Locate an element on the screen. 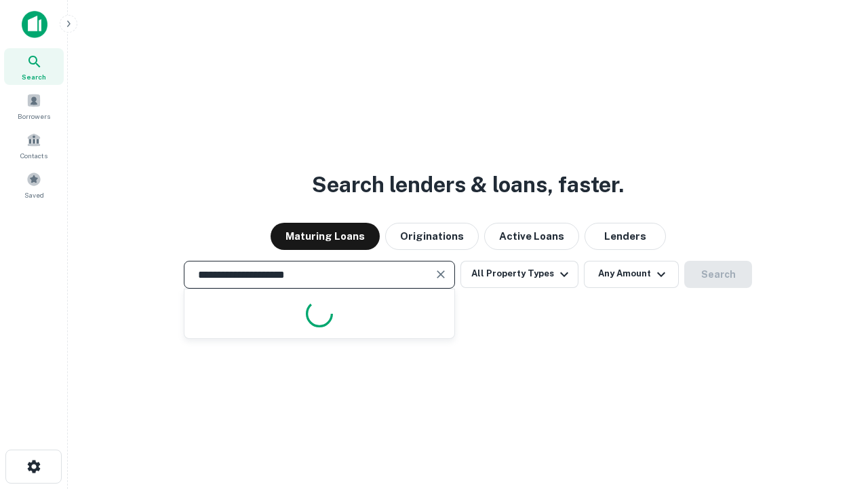 The width and height of the screenshot is (868, 489). div: Saved is located at coordinates (34, 185).